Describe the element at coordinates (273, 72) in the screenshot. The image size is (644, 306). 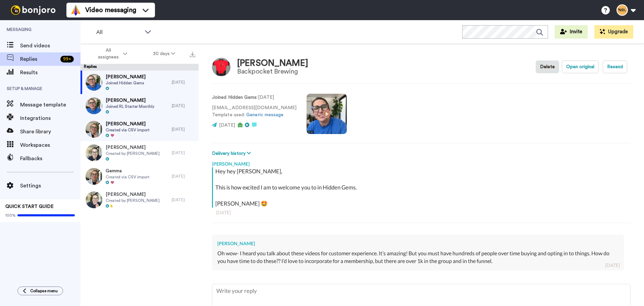
I see `div: Backpocket Brewing` at that location.